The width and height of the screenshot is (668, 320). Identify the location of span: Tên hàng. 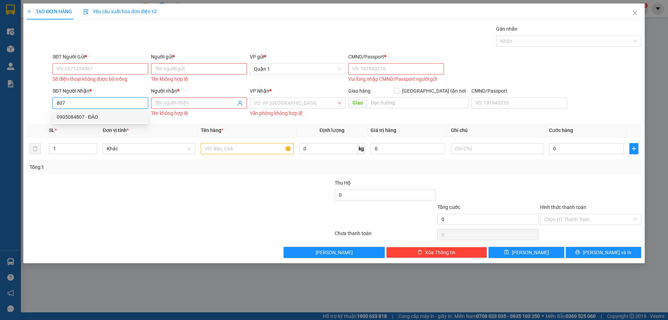
(212, 130).